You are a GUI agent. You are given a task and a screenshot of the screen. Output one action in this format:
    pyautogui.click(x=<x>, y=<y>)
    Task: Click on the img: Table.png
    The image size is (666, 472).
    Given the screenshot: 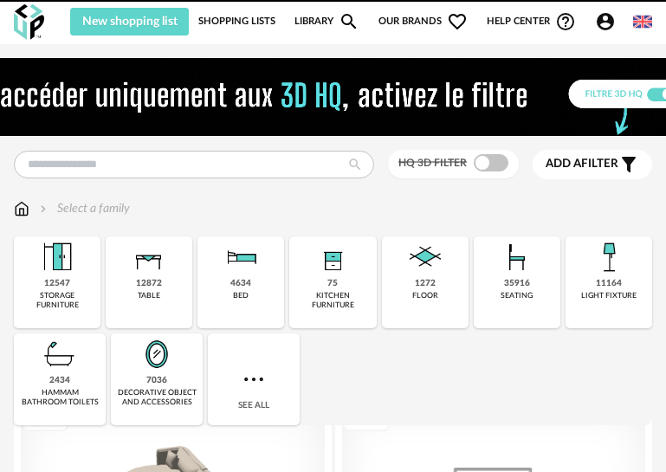 What is the action you would take?
    pyautogui.click(x=149, y=257)
    